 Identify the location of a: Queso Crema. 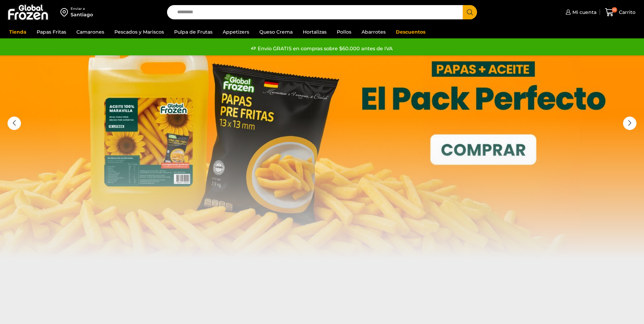
(276, 32).